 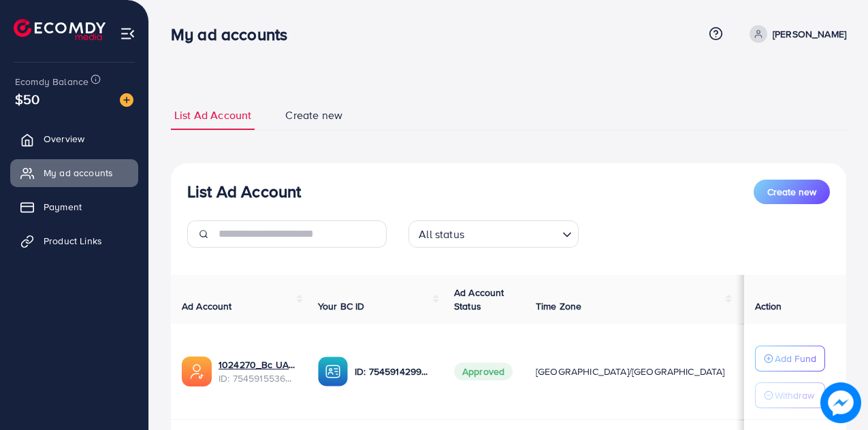 I want to click on a: Payment, so click(x=74, y=207).